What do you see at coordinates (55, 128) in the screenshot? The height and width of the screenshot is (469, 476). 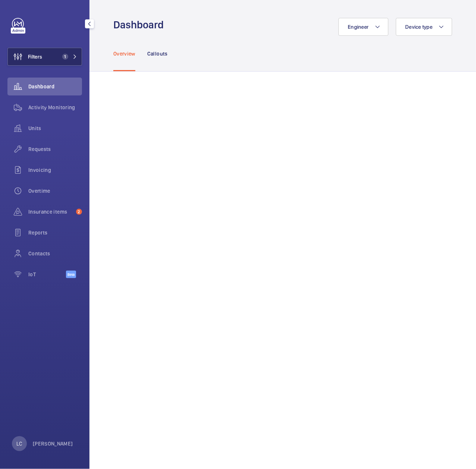 I see `span: Units` at bounding box center [55, 128].